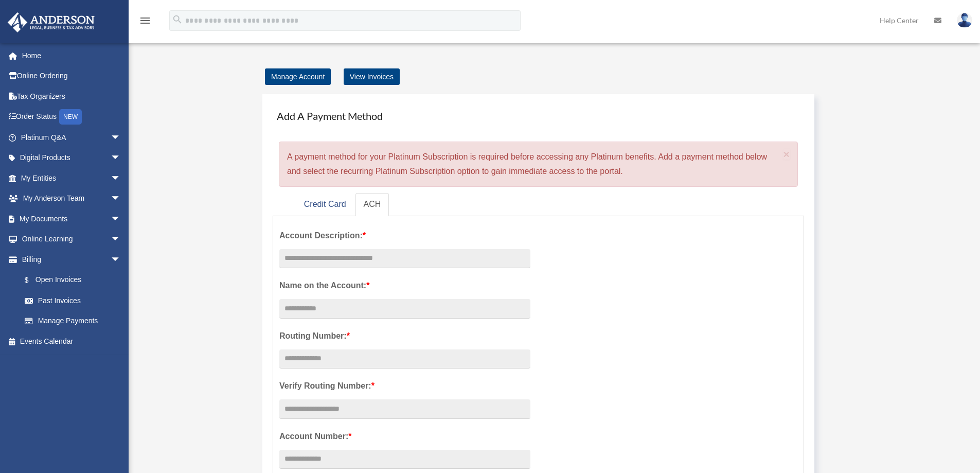 The height and width of the screenshot is (473, 980). I want to click on label: Routing Number:, so click(405, 336).